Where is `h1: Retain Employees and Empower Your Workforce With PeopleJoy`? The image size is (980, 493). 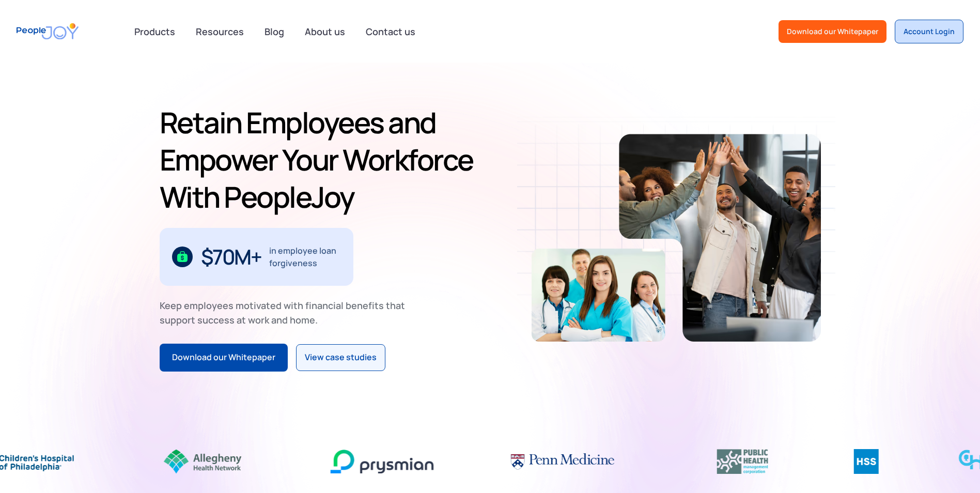 h1: Retain Employees and Empower Your Workforce With PeopleJoy is located at coordinates (323, 160).